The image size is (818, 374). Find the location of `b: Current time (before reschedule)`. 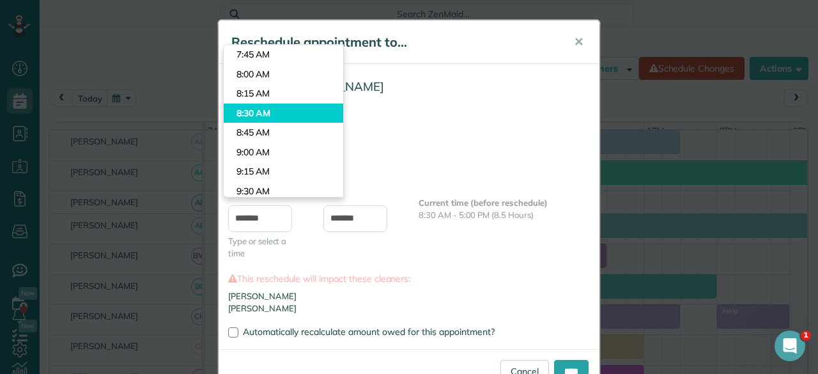

b: Current time (before reschedule) is located at coordinates (483, 203).